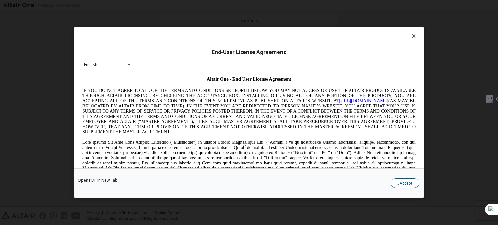 The width and height of the screenshot is (498, 225). Describe the element at coordinates (169, 5) in the screenshot. I see `span: Altair One - End User License Agreement` at that location.